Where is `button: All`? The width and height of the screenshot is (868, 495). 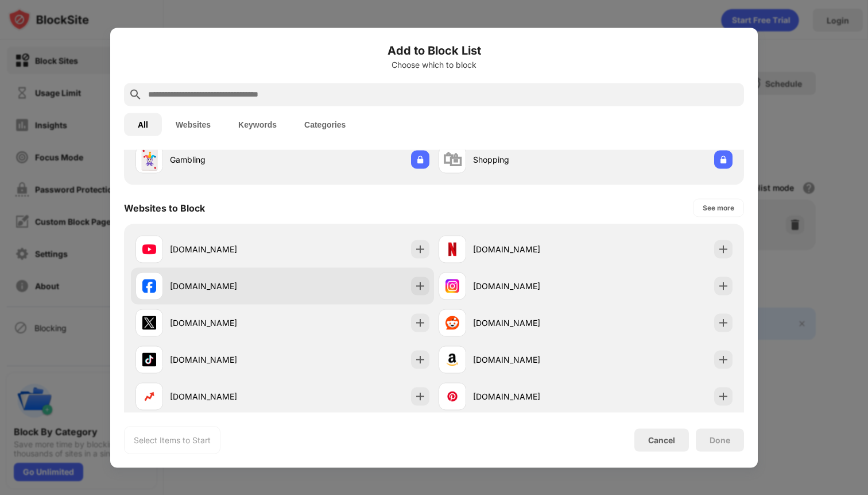 button: All is located at coordinates (143, 124).